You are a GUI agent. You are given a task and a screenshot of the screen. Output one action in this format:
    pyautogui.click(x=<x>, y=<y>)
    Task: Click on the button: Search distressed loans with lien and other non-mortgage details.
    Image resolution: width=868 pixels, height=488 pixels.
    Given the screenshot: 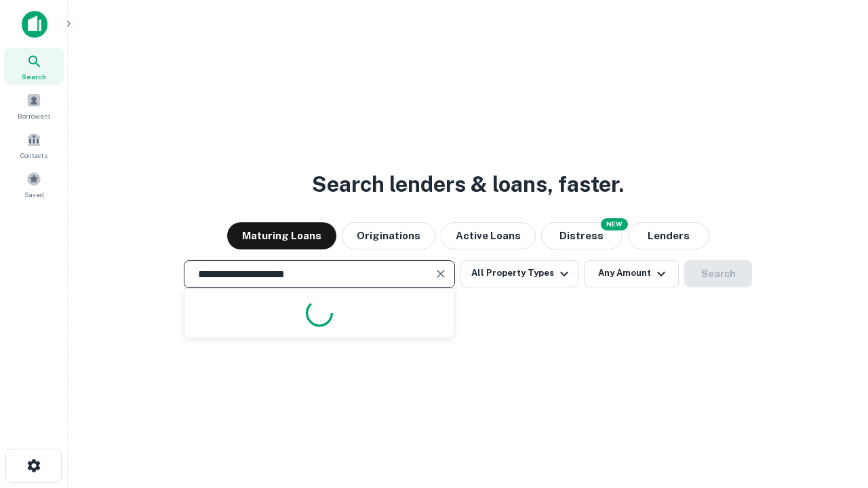 What is the action you would take?
    pyautogui.click(x=582, y=236)
    